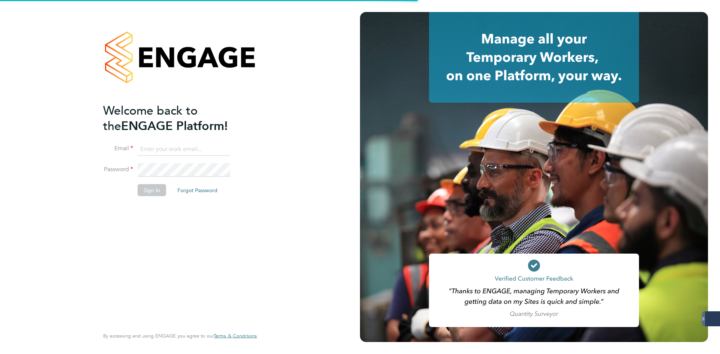 The height and width of the screenshot is (354, 720). Describe the element at coordinates (235, 336) in the screenshot. I see `span: Terms & Conditions` at that location.